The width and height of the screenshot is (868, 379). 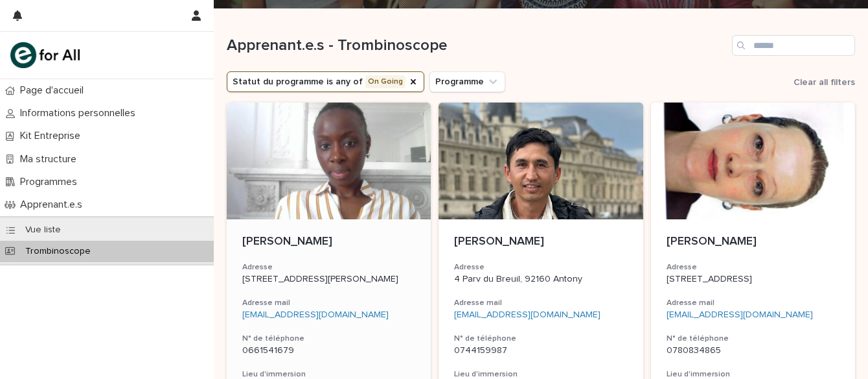 I want to click on p: Apprenant.e.s, so click(x=54, y=205).